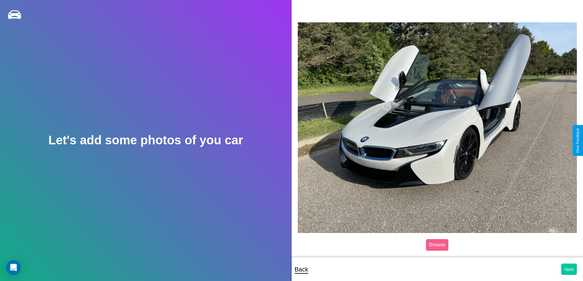 This screenshot has height=281, width=583. I want to click on button: Next, so click(569, 269).